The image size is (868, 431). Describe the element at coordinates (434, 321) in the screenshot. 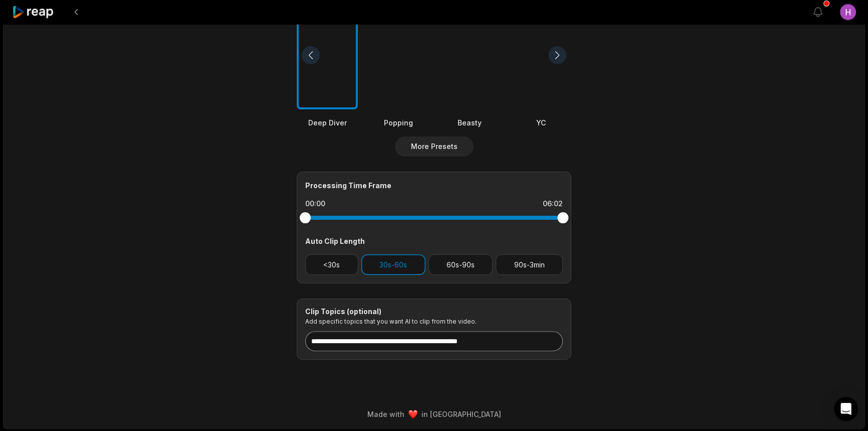

I see `p: Add specific topics that you want AI to clip from the video.` at that location.